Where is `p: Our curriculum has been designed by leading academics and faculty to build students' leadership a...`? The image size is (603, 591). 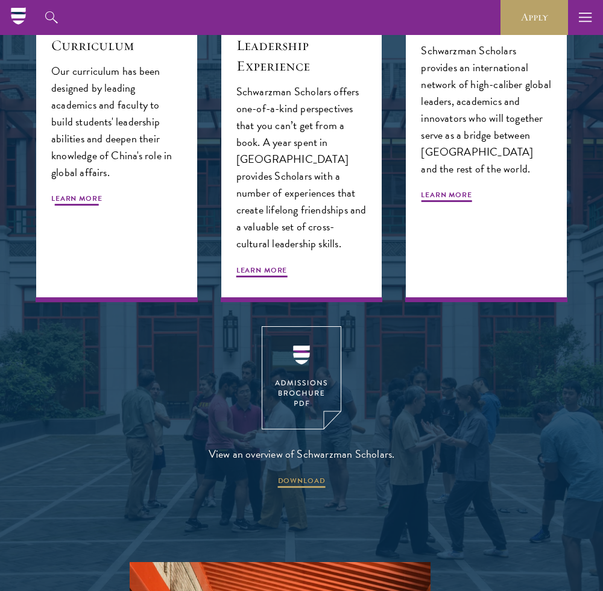
p: Our curriculum has been designed by leading academics and faculty to build students' leadership a... is located at coordinates (116, 122).